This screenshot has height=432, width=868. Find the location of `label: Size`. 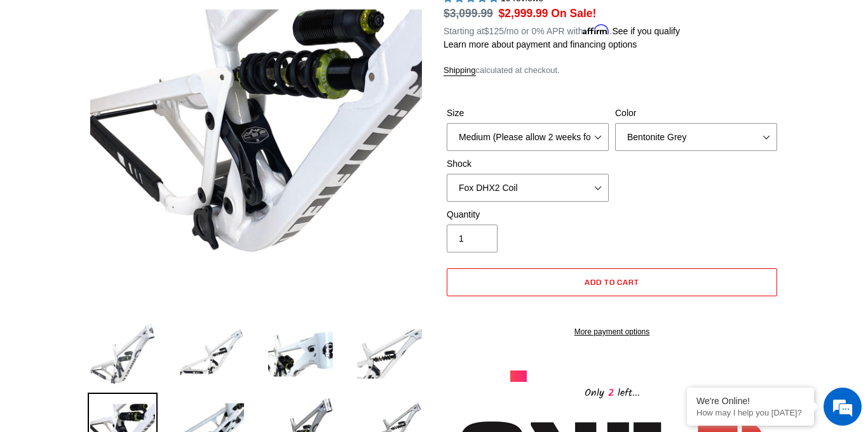

label: Size is located at coordinates (527, 113).